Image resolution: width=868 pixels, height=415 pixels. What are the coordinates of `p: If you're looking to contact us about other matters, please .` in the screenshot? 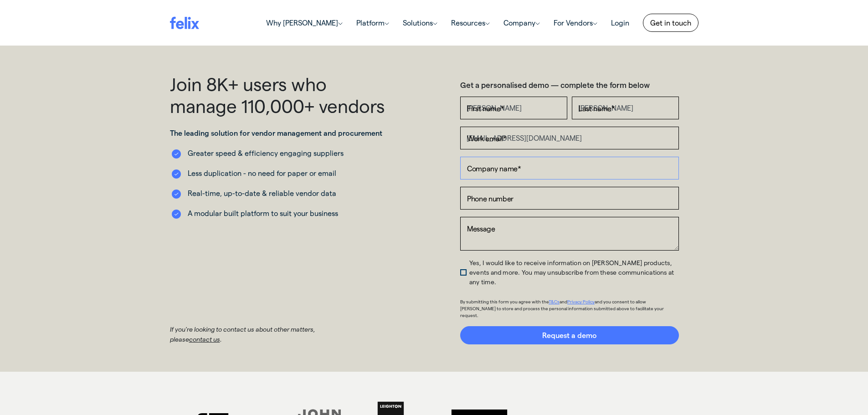 It's located at (261, 334).